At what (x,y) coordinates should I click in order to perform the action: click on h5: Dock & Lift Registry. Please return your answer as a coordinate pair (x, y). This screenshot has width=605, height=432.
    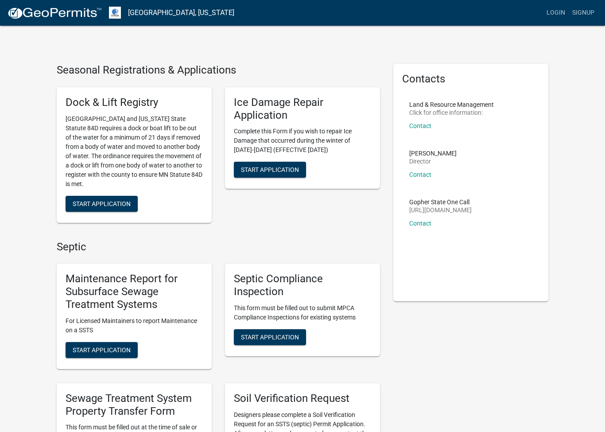
    Looking at the image, I should click on (134, 102).